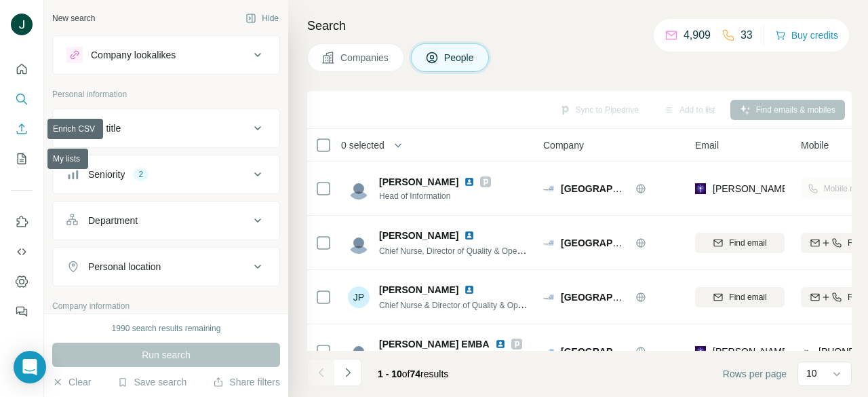 The height and width of the screenshot is (397, 868). What do you see at coordinates (697, 35) in the screenshot?
I see `p: 4,909` at bounding box center [697, 35].